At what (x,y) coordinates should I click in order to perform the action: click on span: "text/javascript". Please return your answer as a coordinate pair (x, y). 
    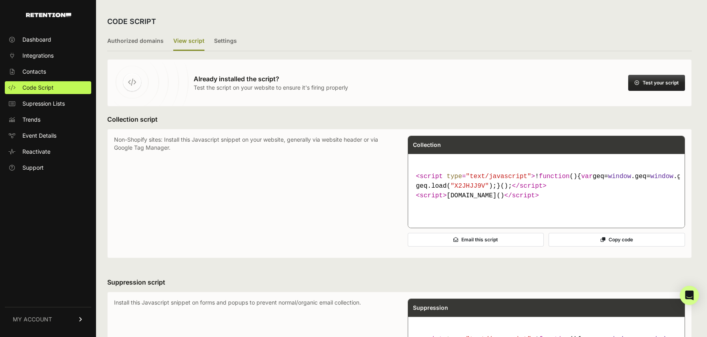
    Looking at the image, I should click on (498, 177).